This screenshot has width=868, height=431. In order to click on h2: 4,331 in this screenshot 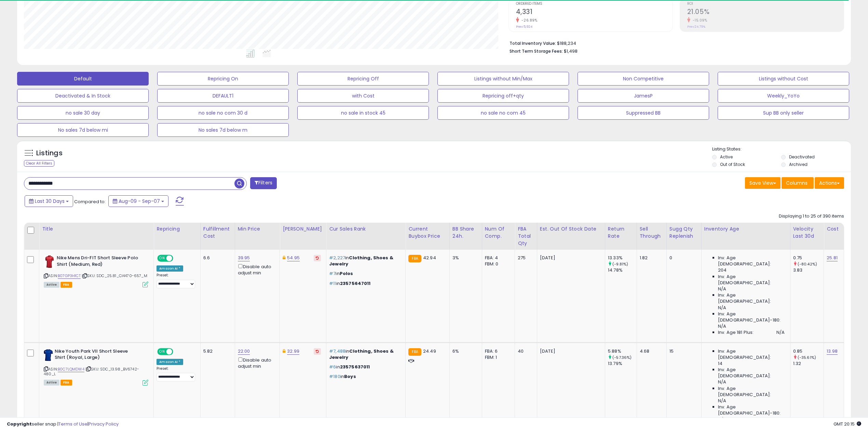, I will do `click(594, 12)`.